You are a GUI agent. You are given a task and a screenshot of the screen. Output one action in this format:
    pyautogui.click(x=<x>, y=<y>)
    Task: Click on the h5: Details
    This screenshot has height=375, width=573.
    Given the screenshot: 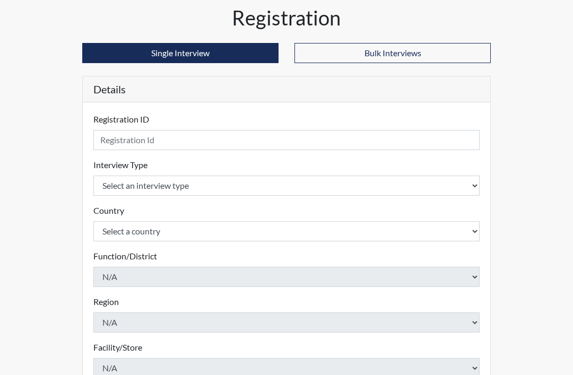 What is the action you would take?
    pyautogui.click(x=286, y=90)
    